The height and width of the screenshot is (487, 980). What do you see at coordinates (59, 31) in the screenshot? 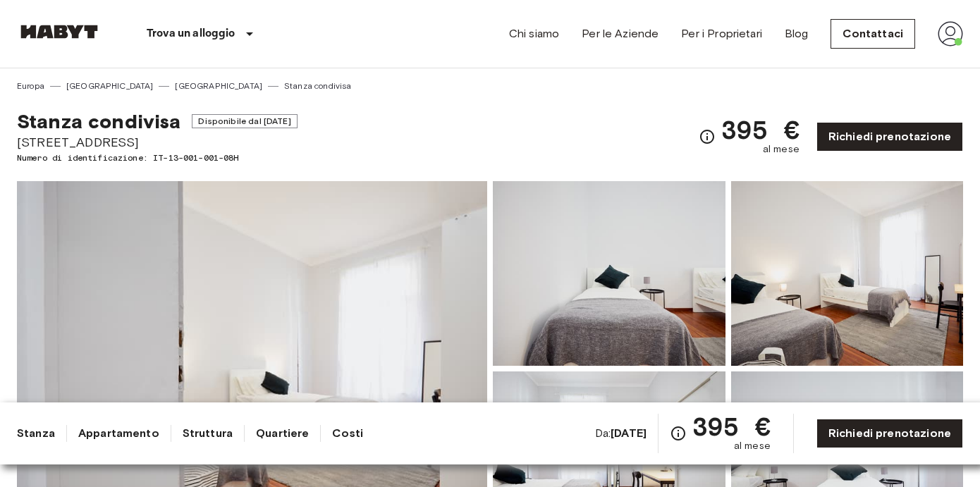
I see `img: Habyt` at bounding box center [59, 31].